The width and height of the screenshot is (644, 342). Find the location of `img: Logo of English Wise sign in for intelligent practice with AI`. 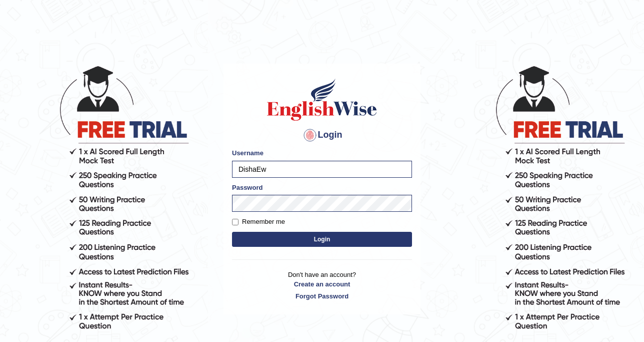

img: Logo of English Wise sign in for intelligent practice with AI is located at coordinates (322, 100).